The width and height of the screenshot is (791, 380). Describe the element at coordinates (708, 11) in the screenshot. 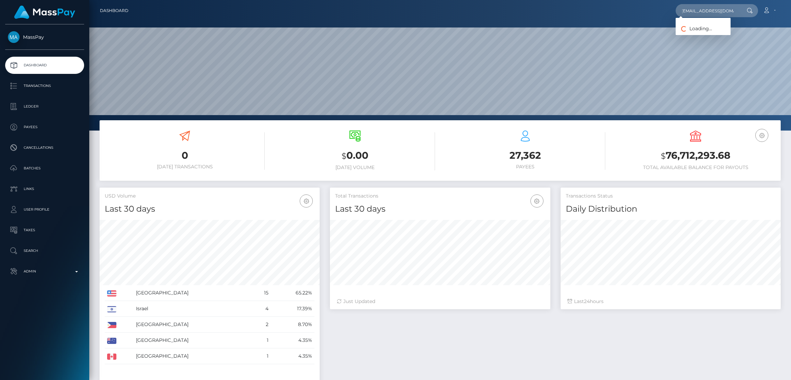

I see `input: Search...` at that location.